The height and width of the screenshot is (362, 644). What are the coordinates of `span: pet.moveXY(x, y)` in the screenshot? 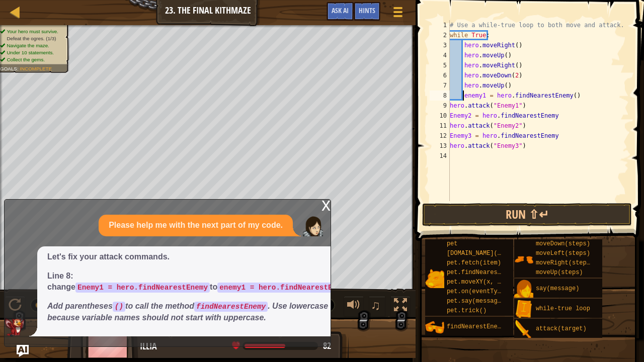 It's located at (475, 282).